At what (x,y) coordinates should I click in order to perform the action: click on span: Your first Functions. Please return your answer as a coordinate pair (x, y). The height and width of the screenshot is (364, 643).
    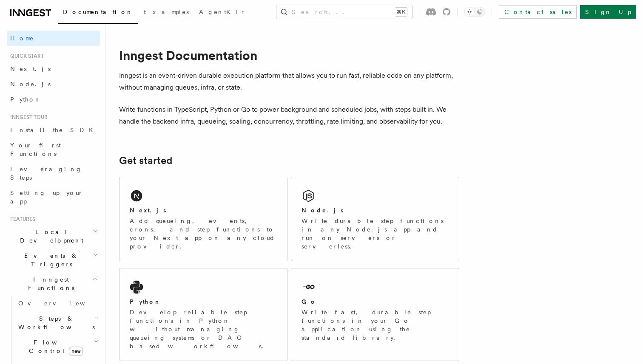
    Looking at the image, I should click on (35, 150).